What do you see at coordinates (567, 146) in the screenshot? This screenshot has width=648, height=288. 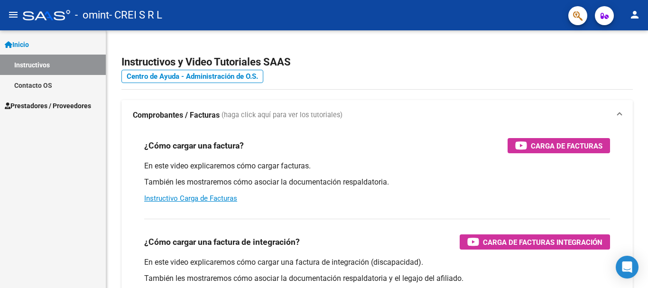 I see `span: Carga de Facturas` at bounding box center [567, 146].